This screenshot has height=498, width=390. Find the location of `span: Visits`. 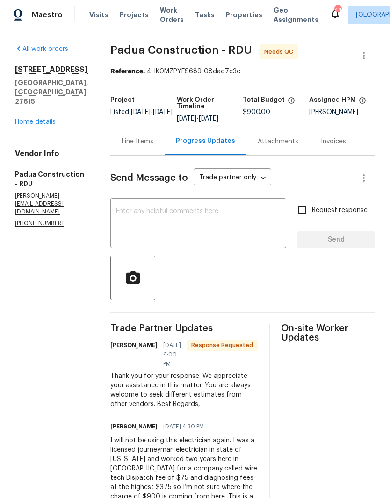

span: Visits is located at coordinates (99, 15).